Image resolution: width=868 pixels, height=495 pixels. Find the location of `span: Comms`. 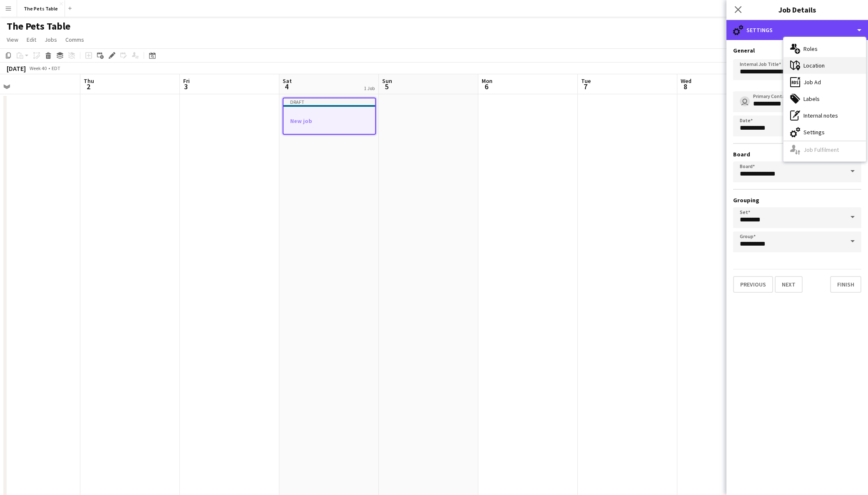

span: Comms is located at coordinates (75, 40).